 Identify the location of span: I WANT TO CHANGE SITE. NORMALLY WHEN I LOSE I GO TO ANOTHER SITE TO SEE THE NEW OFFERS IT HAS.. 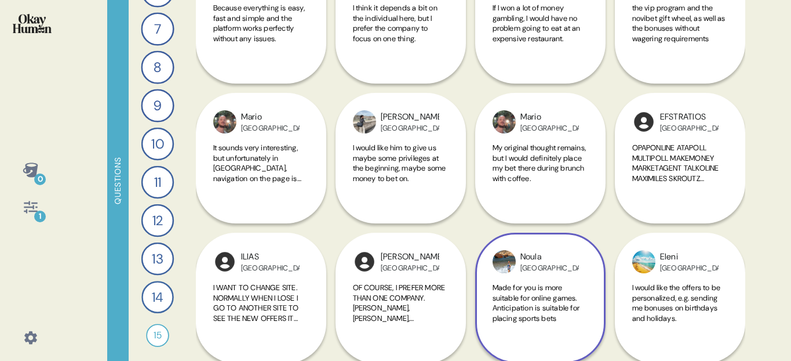
(256, 307).